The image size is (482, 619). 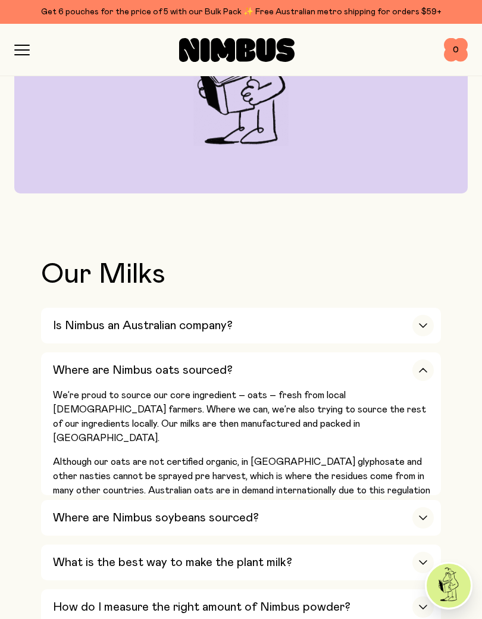 I want to click on h3: Is Nimbus an Australian company?, so click(x=143, y=325).